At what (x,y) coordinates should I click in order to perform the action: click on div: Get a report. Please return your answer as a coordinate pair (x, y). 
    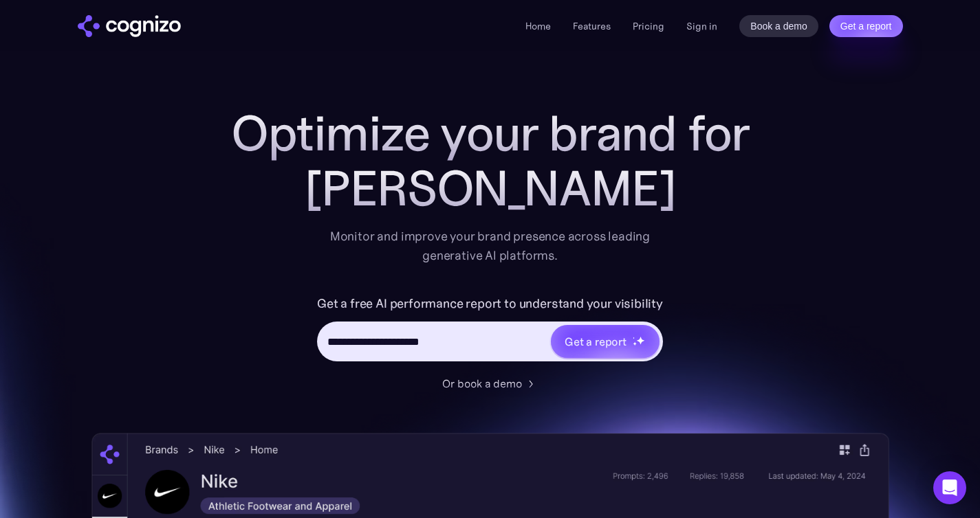
    Looking at the image, I should click on (596, 341).